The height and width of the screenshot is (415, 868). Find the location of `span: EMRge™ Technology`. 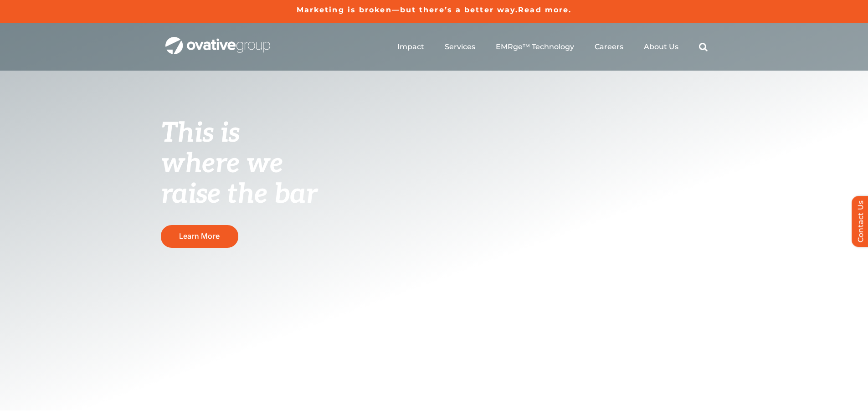

span: EMRge™ Technology is located at coordinates (535, 47).